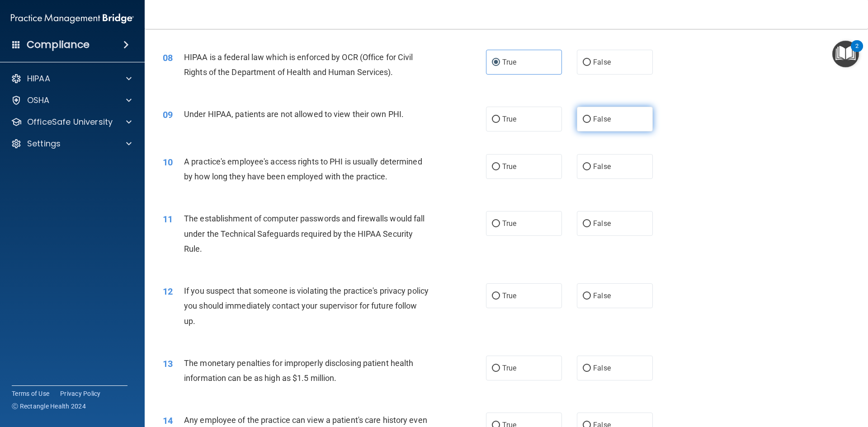 This screenshot has width=868, height=427. Describe the element at coordinates (304, 233) in the screenshot. I see `span: The establishment of computer passwords and firewalls would fall under the Technical Safeguards r...` at that location.